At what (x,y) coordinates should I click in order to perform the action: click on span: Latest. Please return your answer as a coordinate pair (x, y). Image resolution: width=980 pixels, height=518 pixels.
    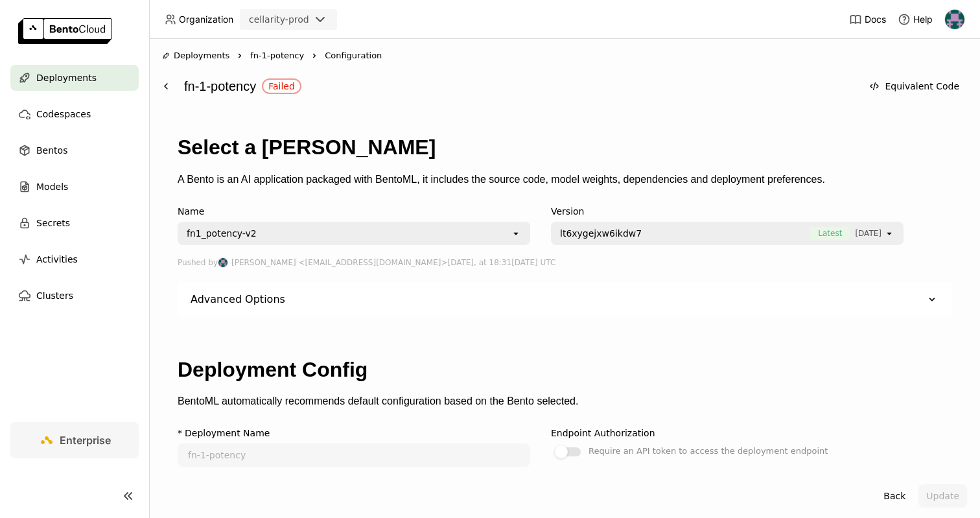
    Looking at the image, I should click on (830, 233).